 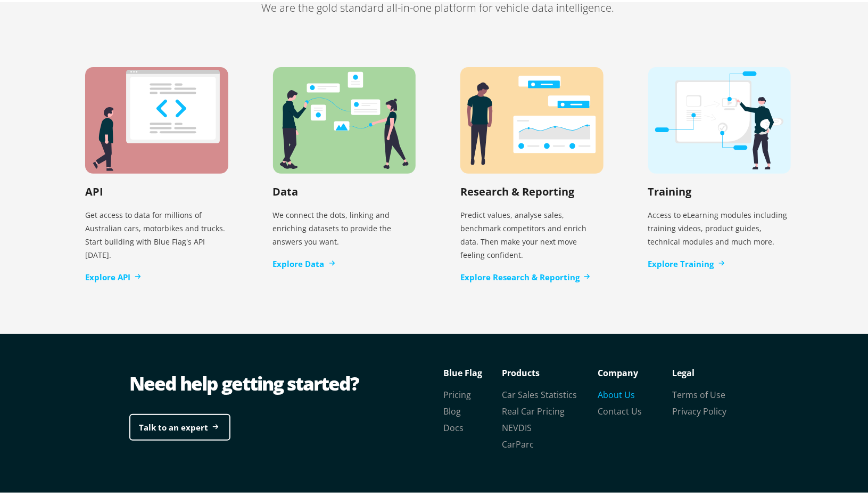 I want to click on a: Pricing, so click(x=457, y=393).